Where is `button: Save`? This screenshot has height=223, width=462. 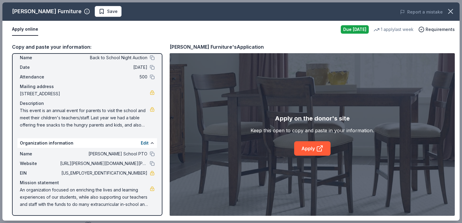 button: Save is located at coordinates (108, 11).